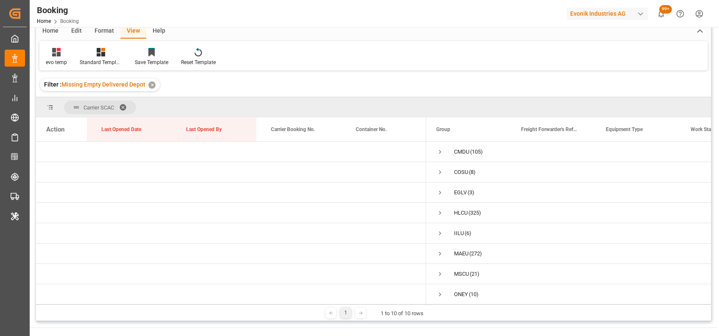  I want to click on span: Work Status, so click(705, 129).